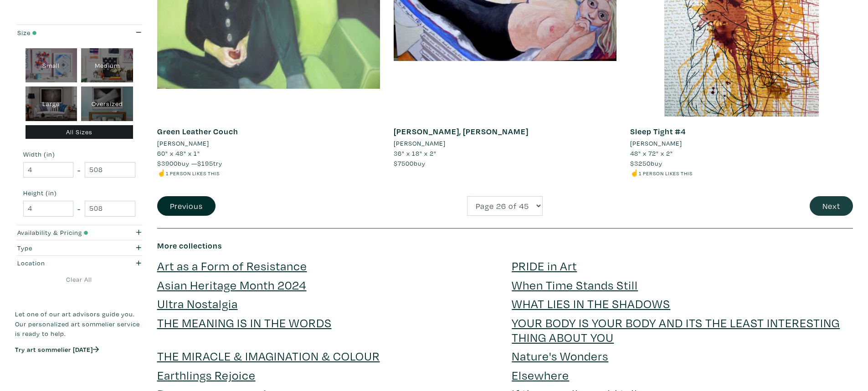 This screenshot has height=391, width=868. Describe the element at coordinates (190, 163) in the screenshot. I see `span: buy — try` at that location.